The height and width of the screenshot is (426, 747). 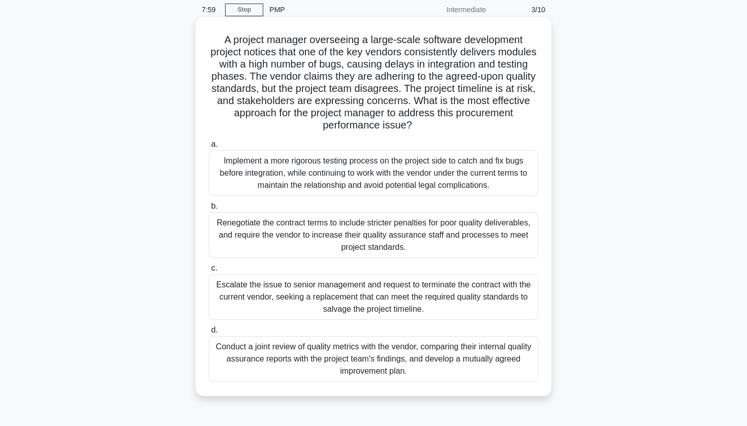 What do you see at coordinates (373, 359) in the screenshot?
I see `div: Conduct a joint review of quality metrics with the vendor, comparing their internal quality assur...` at bounding box center [373, 359].